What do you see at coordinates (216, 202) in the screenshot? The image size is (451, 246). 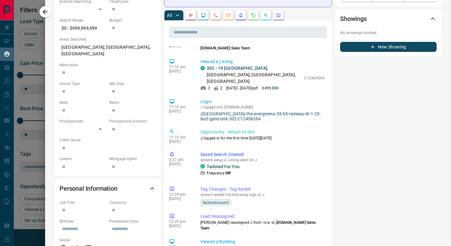 I see `span: SalesAccount` at bounding box center [216, 202].